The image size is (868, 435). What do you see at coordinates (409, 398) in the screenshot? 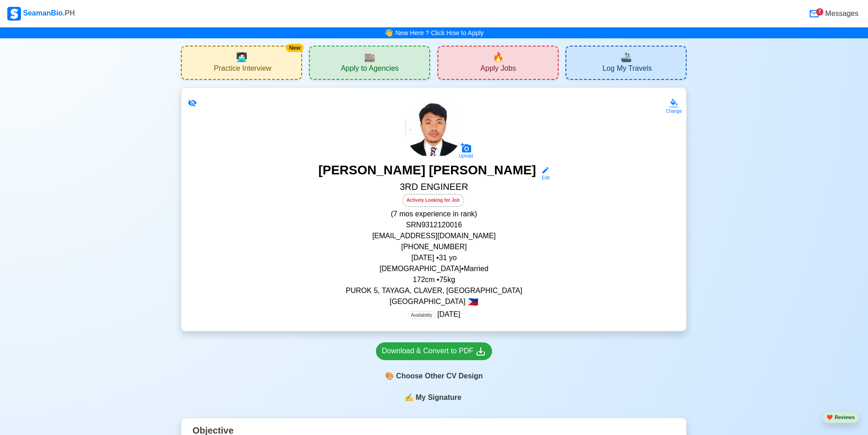
I see `span: sign` at bounding box center [409, 398].